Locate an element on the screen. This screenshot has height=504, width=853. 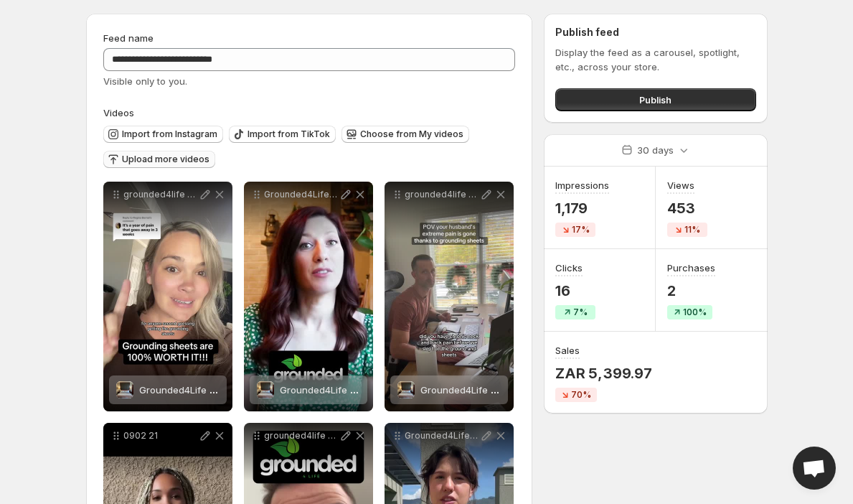
div: Grounded4Life website review video 51 1Grounded4Life SheetGrounded4Life Sheet is located at coordinates (309, 296).